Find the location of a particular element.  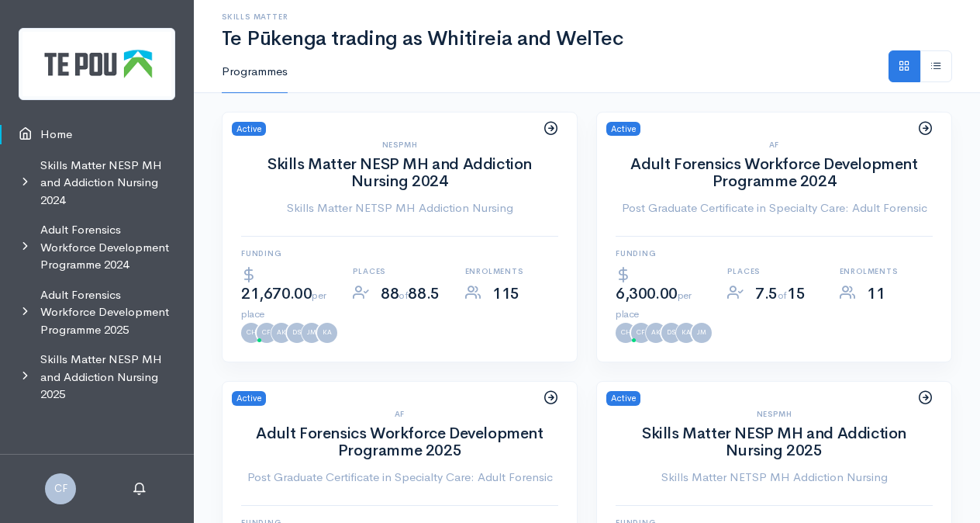

a: Adult Forensics Workforce Development Programme 2025 is located at coordinates (399, 441).